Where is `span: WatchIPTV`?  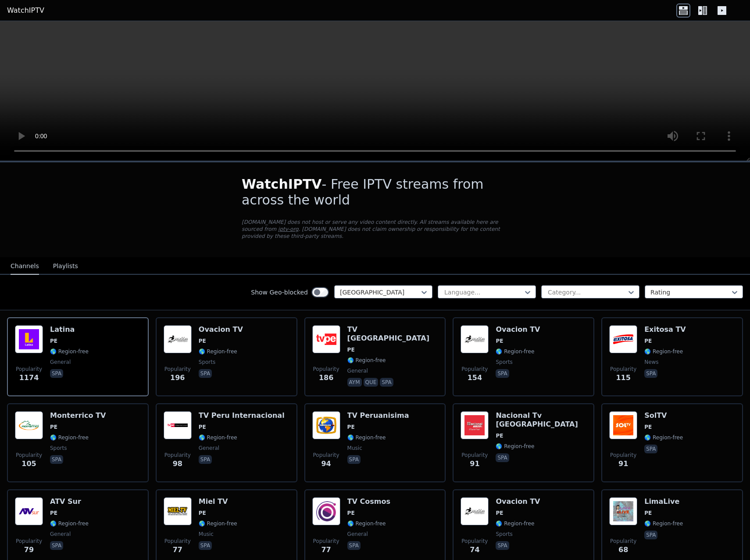 span: WatchIPTV is located at coordinates (281, 184).